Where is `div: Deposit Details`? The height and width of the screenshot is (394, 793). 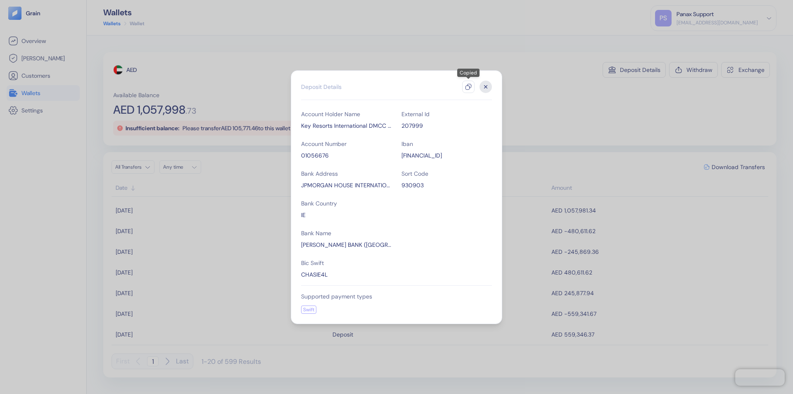 div: Deposit Details is located at coordinates (321, 87).